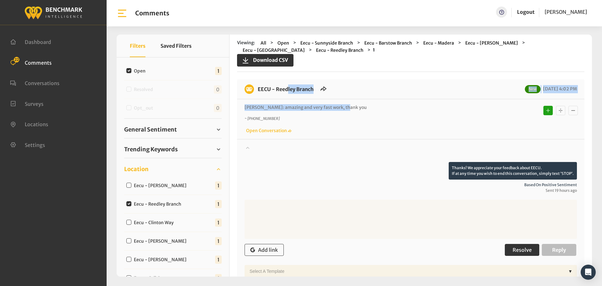  What do you see at coordinates (374, 50) in the screenshot?
I see `strong: 1` at bounding box center [374, 50].